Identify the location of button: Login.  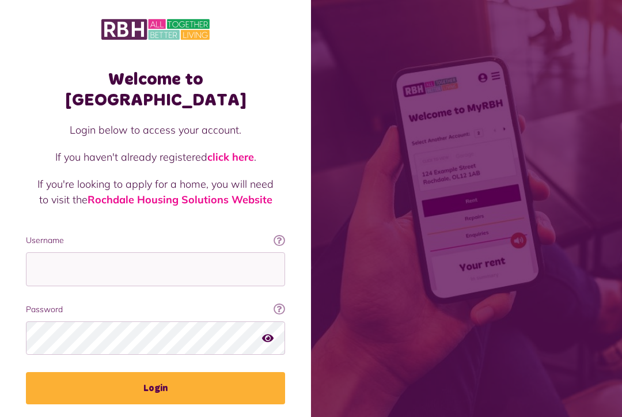
(156, 388).